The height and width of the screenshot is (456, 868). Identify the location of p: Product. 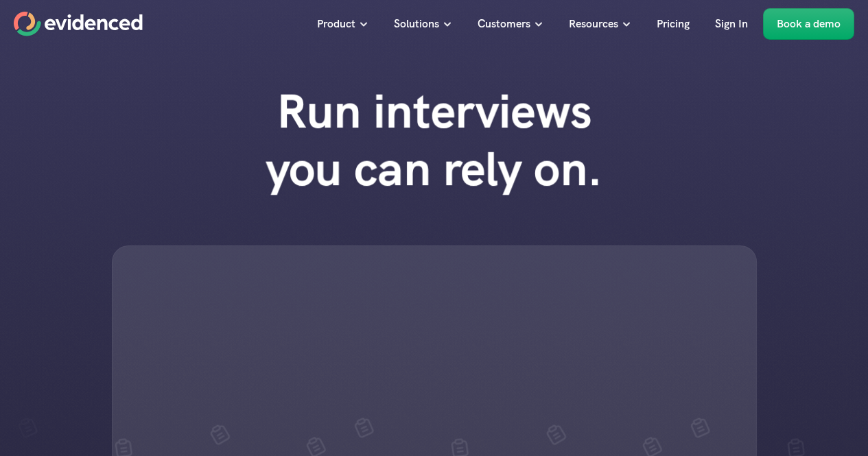
(336, 24).